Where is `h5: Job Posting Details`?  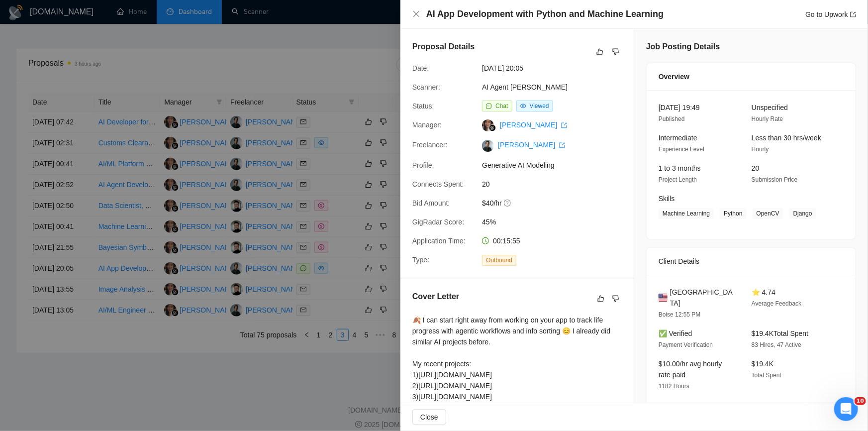
h5: Job Posting Details is located at coordinates (683, 47).